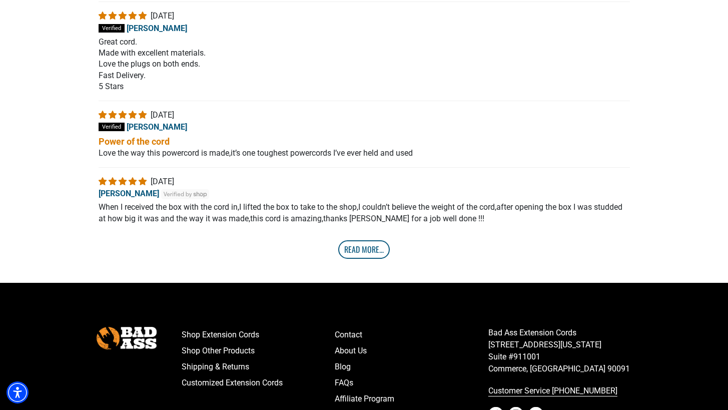 Image resolution: width=728 pixels, height=410 pixels. I want to click on div: Accessibility Menu, so click(18, 392).